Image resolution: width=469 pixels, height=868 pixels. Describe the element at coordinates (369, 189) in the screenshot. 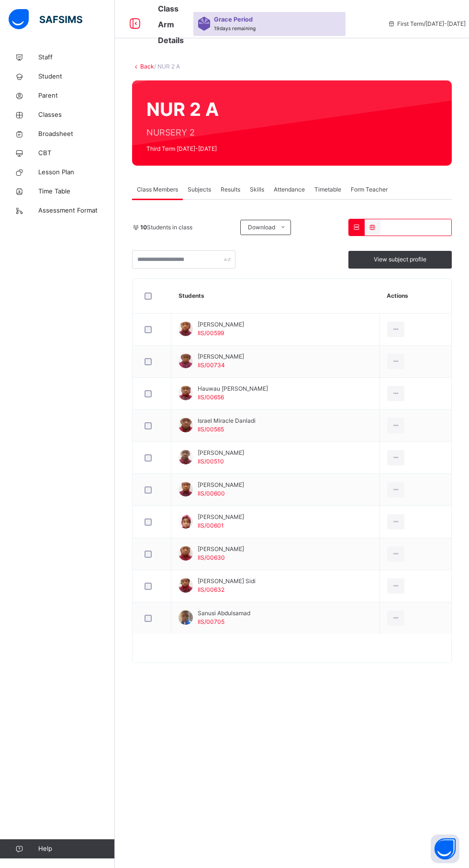

I see `span: Form Teacher` at that location.